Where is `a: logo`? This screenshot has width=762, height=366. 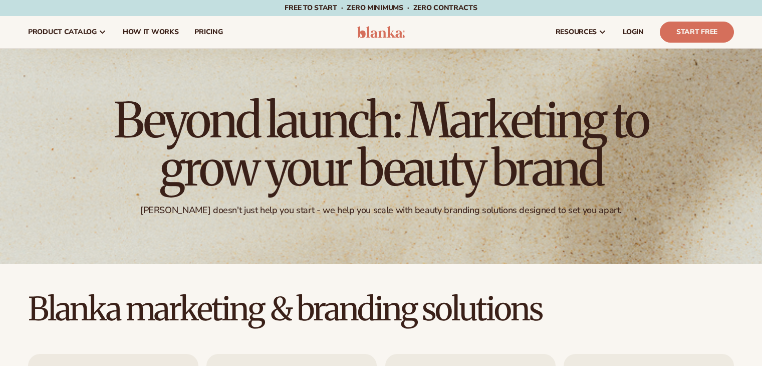 a: logo is located at coordinates (381, 32).